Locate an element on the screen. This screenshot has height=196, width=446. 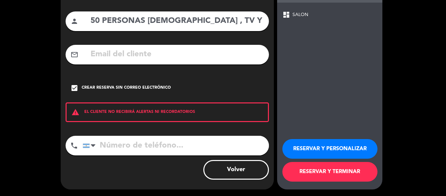
i: mail_outline is located at coordinates (74, 55).